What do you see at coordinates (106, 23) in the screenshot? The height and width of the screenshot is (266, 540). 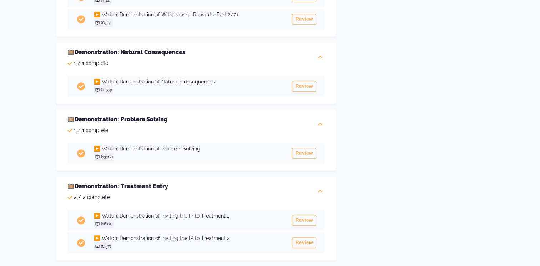 I see `p: ( 6:55 )` at bounding box center [106, 23].